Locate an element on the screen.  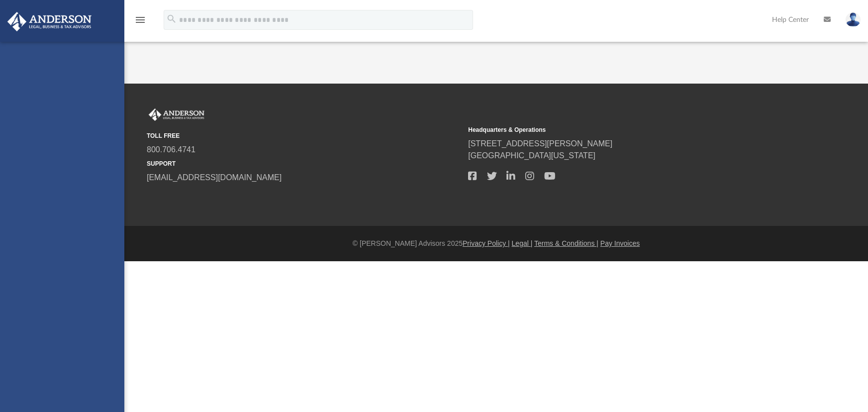
a: Pay Invoices is located at coordinates (619, 244).